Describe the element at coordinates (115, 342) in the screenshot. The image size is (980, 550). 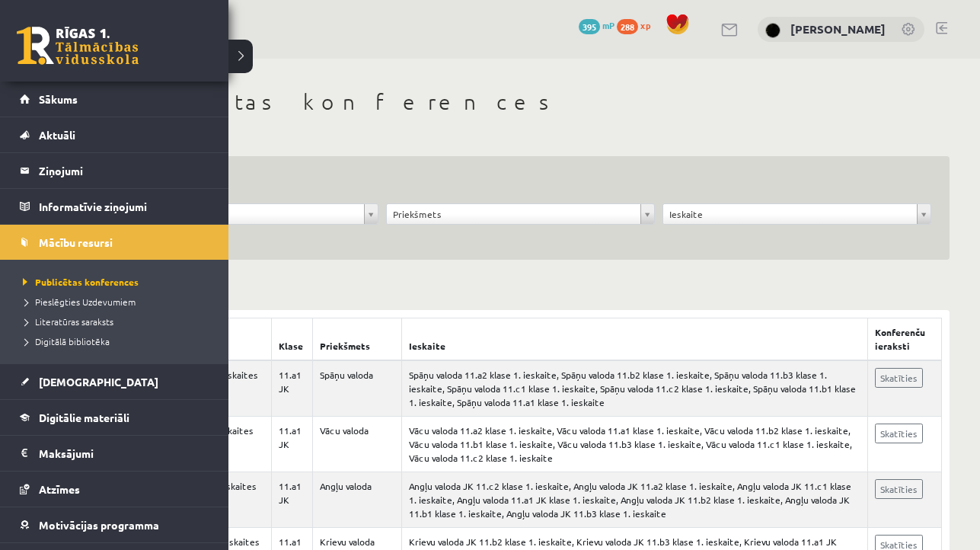
I see `a: Digitālā bibliotēka` at that location.